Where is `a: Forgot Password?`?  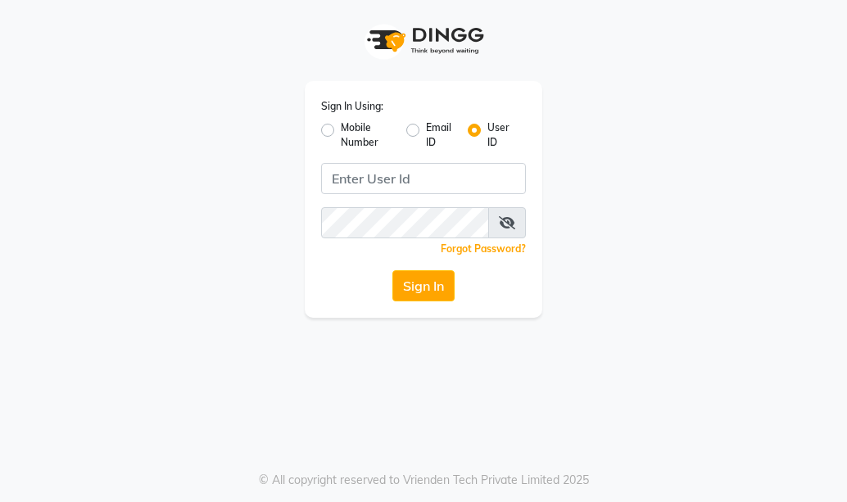 a: Forgot Password? is located at coordinates (483, 248).